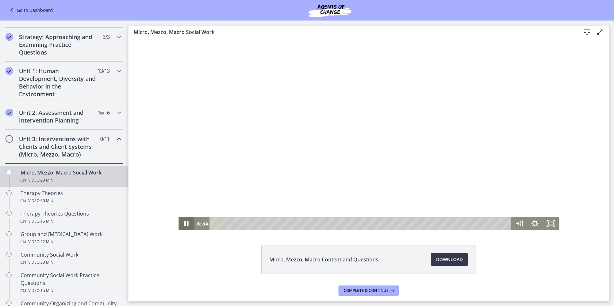 The height and width of the screenshot is (306, 614). What do you see at coordinates (46, 263) in the screenshot?
I see `span: · 33 min` at bounding box center [46, 263].